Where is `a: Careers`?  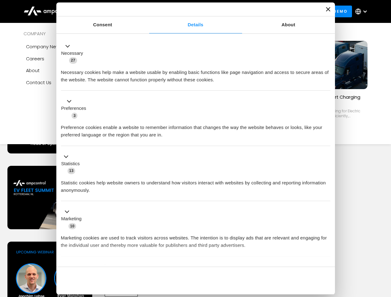
a: Careers is located at coordinates (62, 59).